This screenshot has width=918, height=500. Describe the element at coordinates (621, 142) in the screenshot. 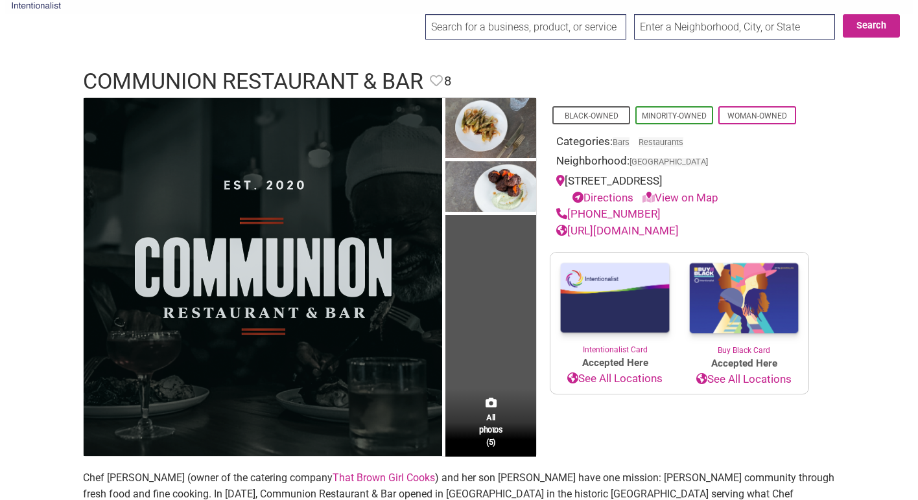

I see `a: Bars` at that location.